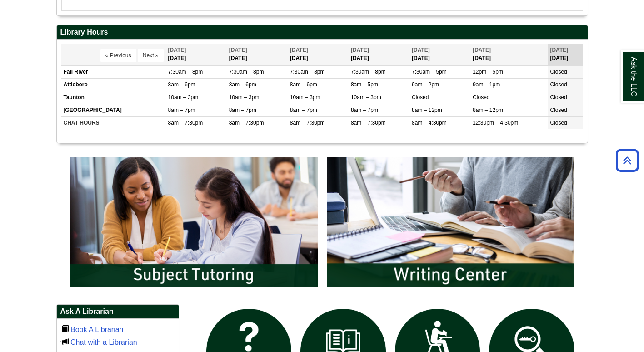 The width and height of the screenshot is (644, 352). Describe the element at coordinates (150, 56) in the screenshot. I see `button: Next »` at that location.